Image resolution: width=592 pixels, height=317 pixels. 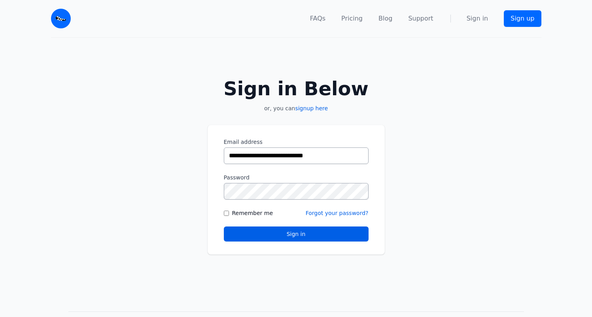 I want to click on img: Email Monster, so click(x=61, y=19).